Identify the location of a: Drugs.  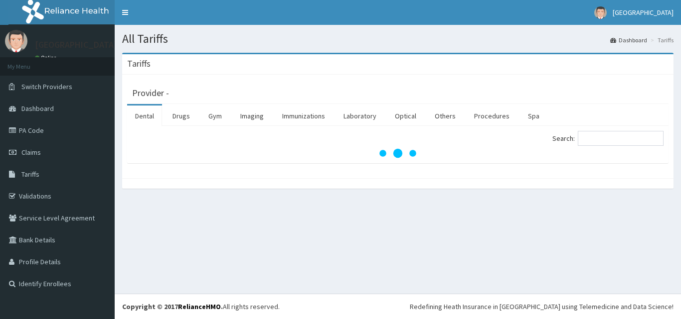
(181, 116).